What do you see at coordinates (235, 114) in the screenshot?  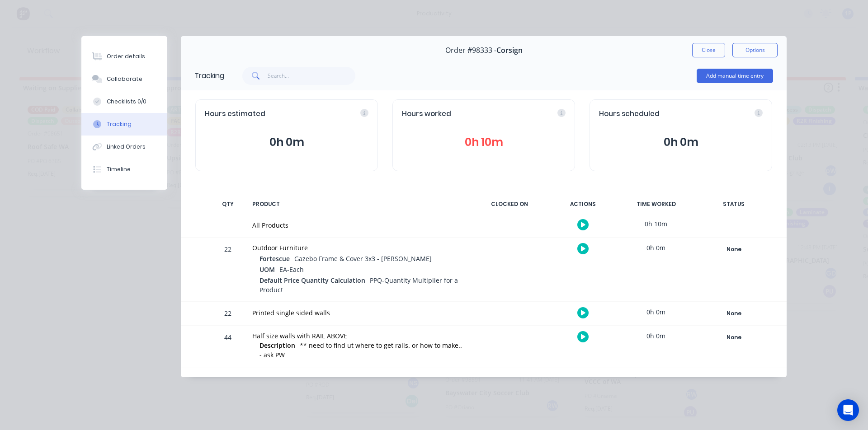 I see `span: Hours estimated` at bounding box center [235, 114].